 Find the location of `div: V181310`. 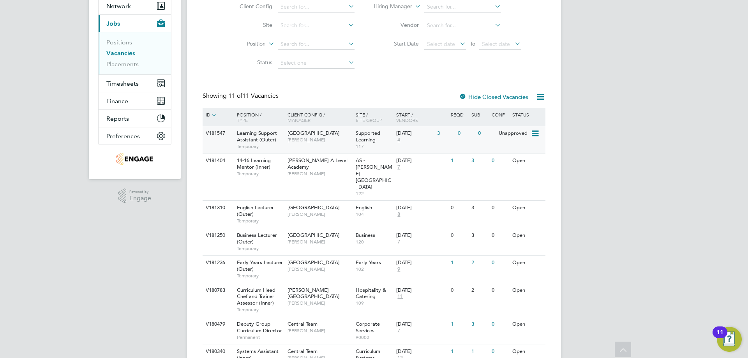

div: V181310 is located at coordinates (217, 208).